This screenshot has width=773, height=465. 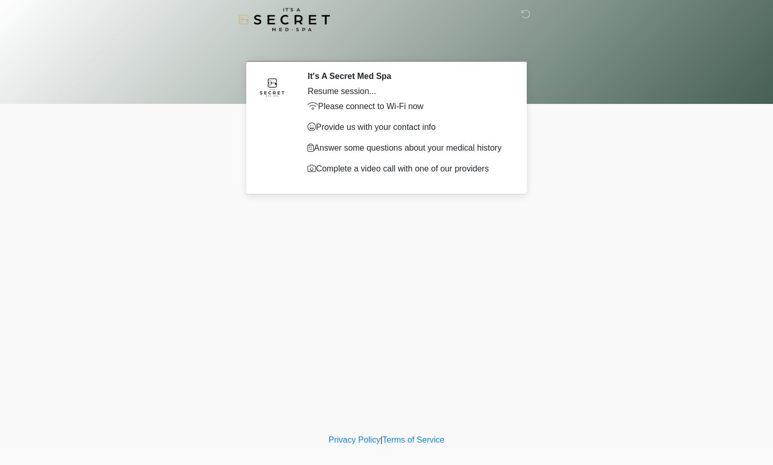 What do you see at coordinates (284, 19) in the screenshot?
I see `img: It's A Secret Med Spa Logo` at bounding box center [284, 19].